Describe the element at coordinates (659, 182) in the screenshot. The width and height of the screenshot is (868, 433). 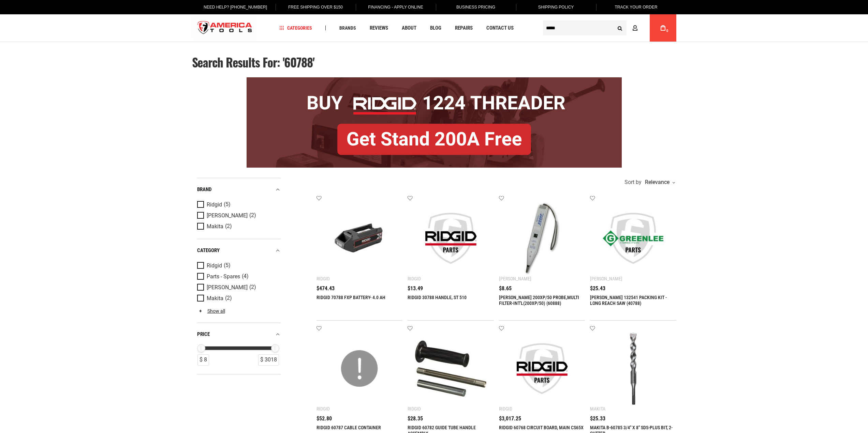
I see `div: Relevance` at that location.